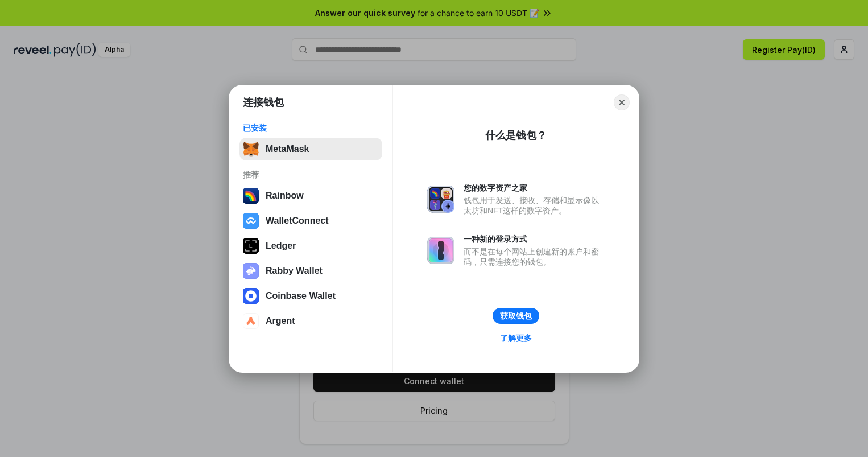 Image resolution: width=868 pixels, height=457 pixels. I want to click on button: Close, so click(622, 103).